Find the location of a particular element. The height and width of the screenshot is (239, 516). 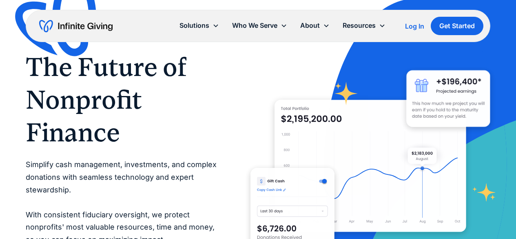

a: home is located at coordinates (76, 26).